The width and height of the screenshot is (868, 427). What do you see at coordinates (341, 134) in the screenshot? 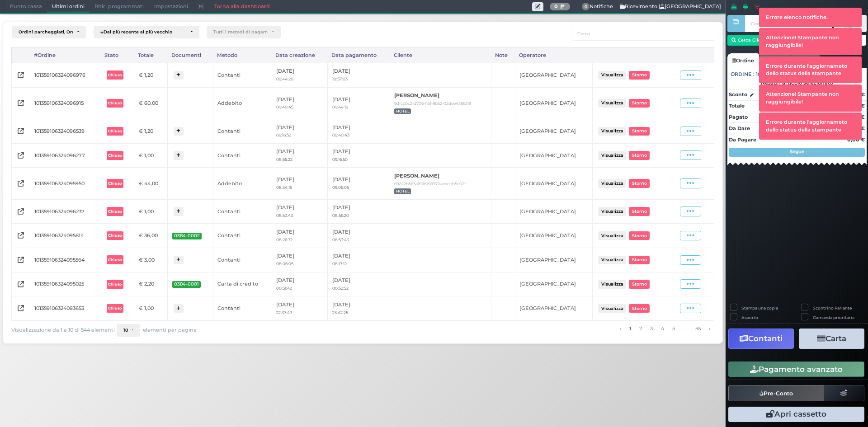
I see `small: 09:40:43` at bounding box center [341, 134].